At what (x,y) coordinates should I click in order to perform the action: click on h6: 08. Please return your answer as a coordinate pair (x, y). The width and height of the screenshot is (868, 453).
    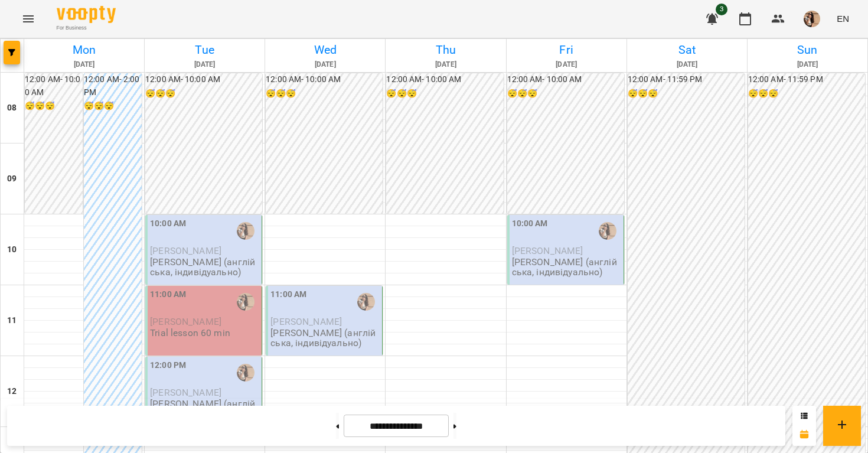
    Looking at the image, I should click on (12, 108).